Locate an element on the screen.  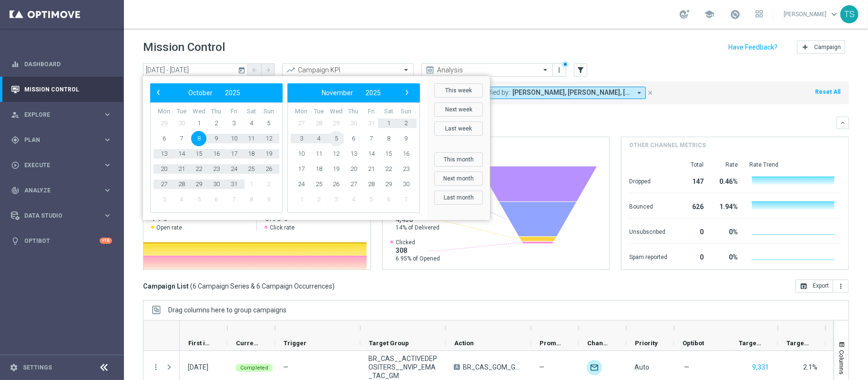
i: preview is located at coordinates (430, 70).